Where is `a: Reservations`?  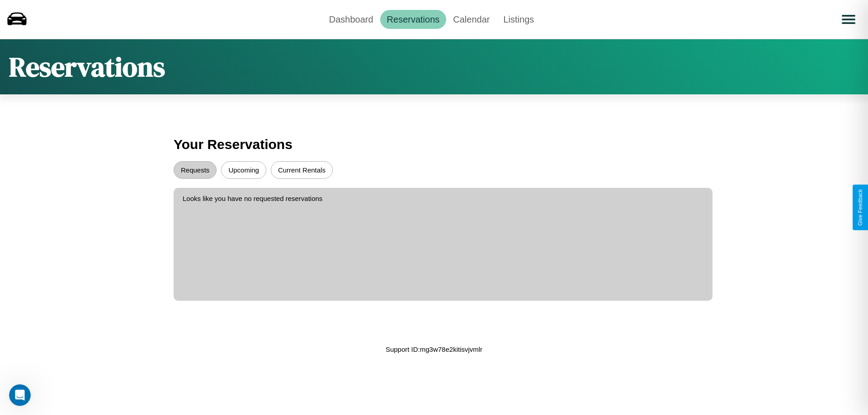 a: Reservations is located at coordinates (413, 20).